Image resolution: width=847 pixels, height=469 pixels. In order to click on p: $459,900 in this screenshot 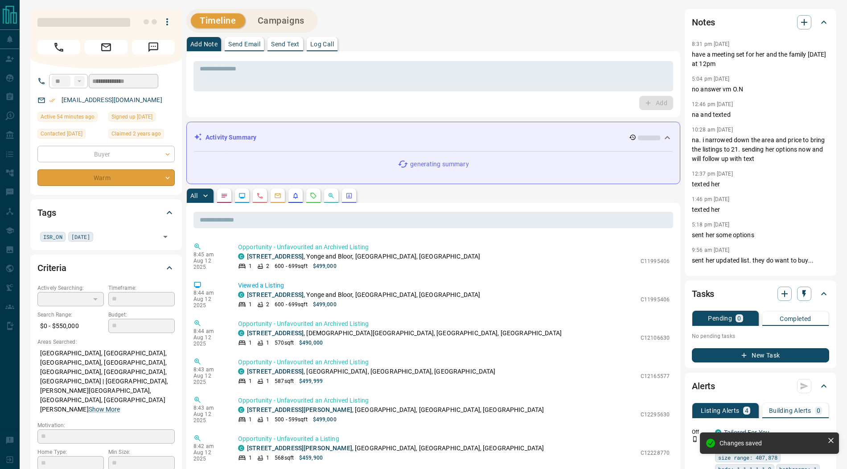, I will do `click(311, 458)`.